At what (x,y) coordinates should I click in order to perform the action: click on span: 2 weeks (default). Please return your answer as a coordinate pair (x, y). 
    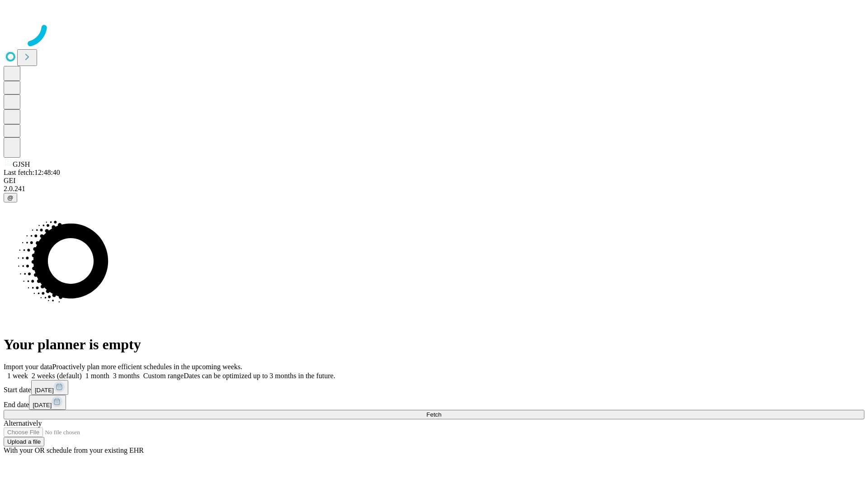
    Looking at the image, I should click on (57, 376).